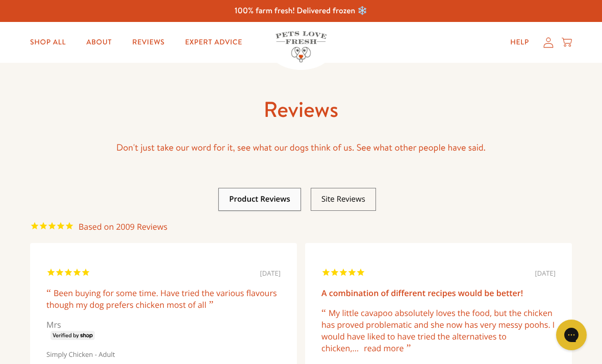 Image resolution: width=602 pixels, height=364 pixels. I want to click on a: read more, so click(384, 348).